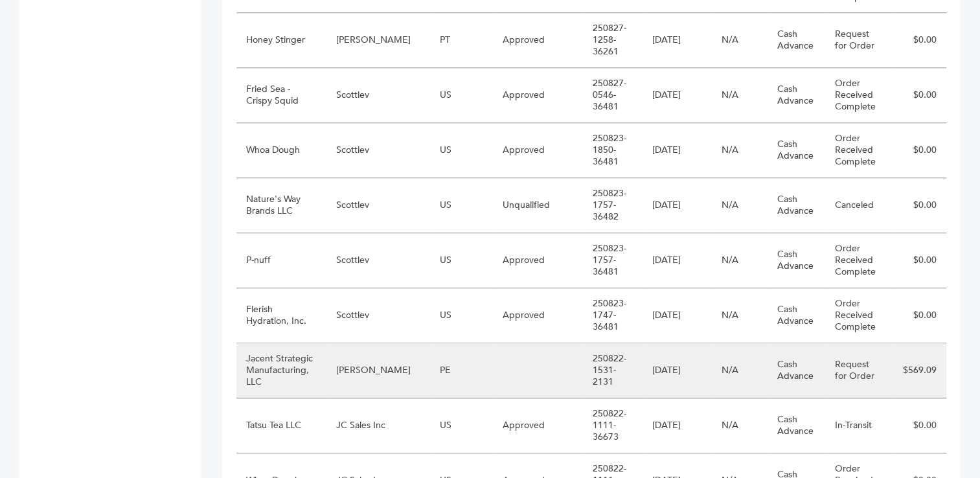  Describe the element at coordinates (281, 315) in the screenshot. I see `td: Flerish Hydration, Inc.` at that location.